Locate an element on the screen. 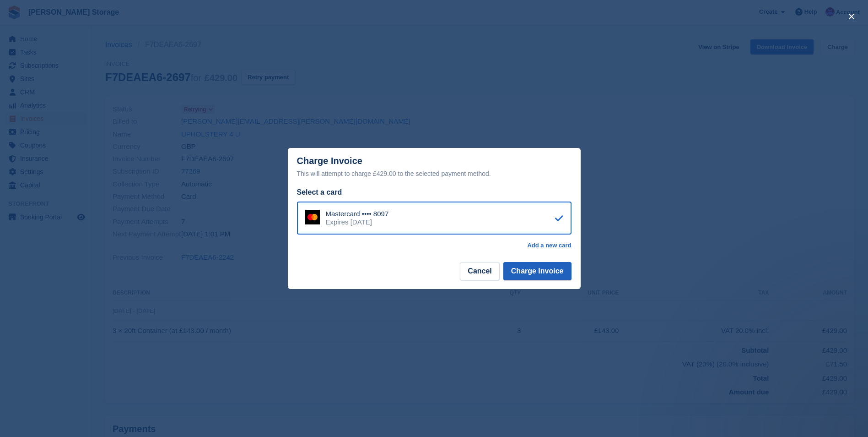  a: Add a new card is located at coordinates (549, 245).